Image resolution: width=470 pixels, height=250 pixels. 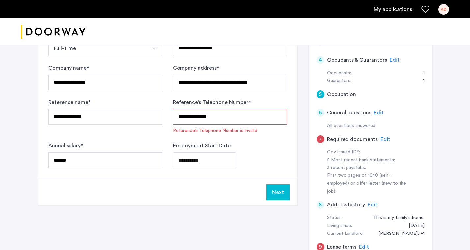 I want to click on div: Gov issued ID*:, so click(x=369, y=152).